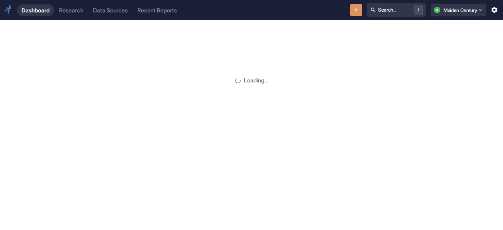 This screenshot has height=230, width=503. I want to click on button: QMaiden Century, so click(459, 10).